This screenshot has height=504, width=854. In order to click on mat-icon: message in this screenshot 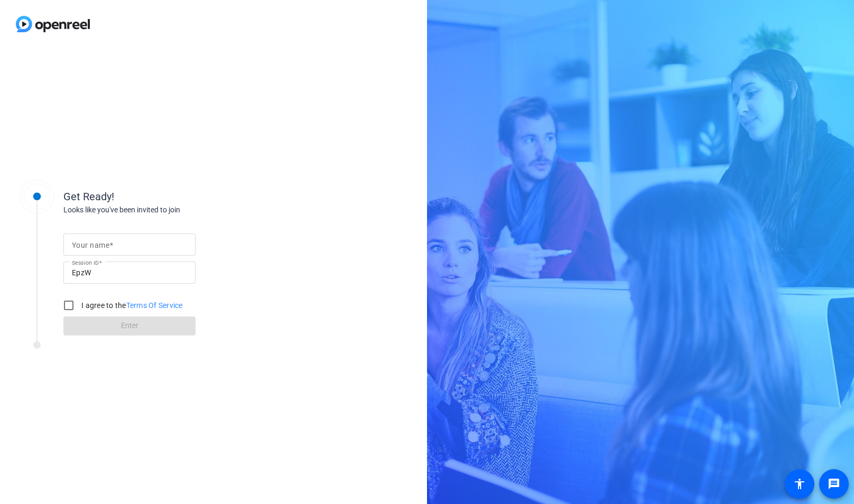, I will do `click(834, 484)`.